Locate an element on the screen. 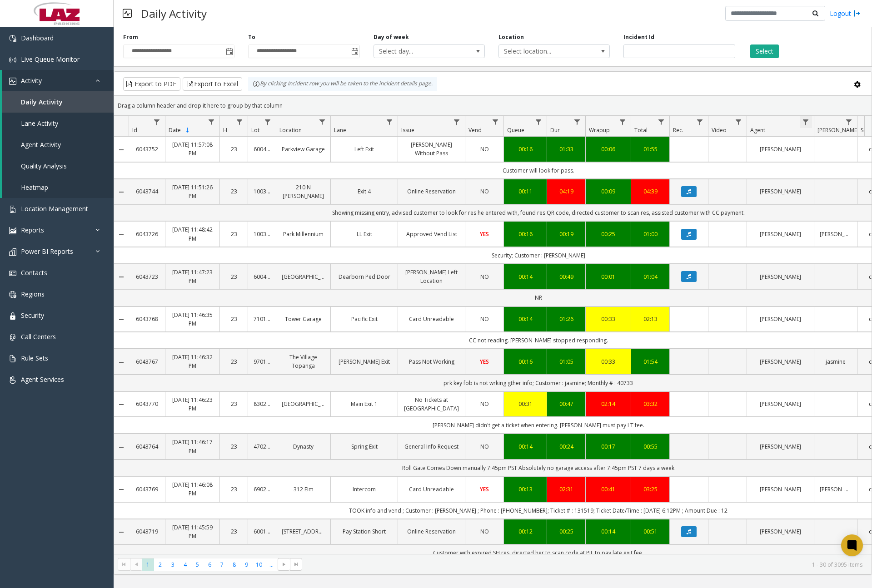 The image size is (872, 588). a: Date Filter Menu is located at coordinates (211, 122).